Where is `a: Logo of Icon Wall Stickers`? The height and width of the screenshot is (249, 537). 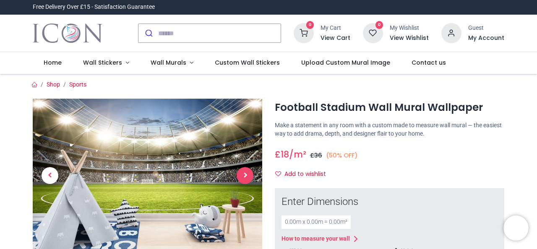 a: Logo of Icon Wall Stickers is located at coordinates (67, 33).